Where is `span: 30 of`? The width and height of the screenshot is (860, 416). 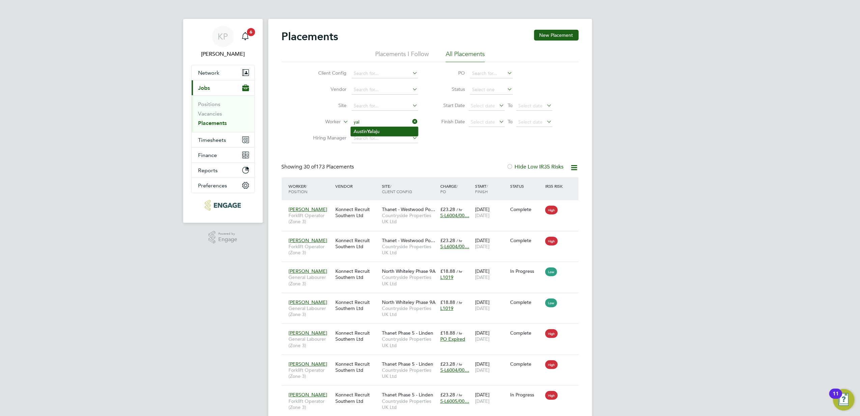
span: 30 of is located at coordinates (310, 167).